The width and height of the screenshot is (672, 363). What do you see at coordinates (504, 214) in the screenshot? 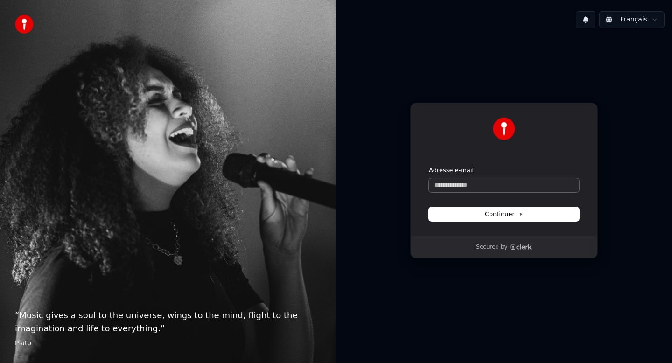
I see `span: Continuer` at bounding box center [504, 214].